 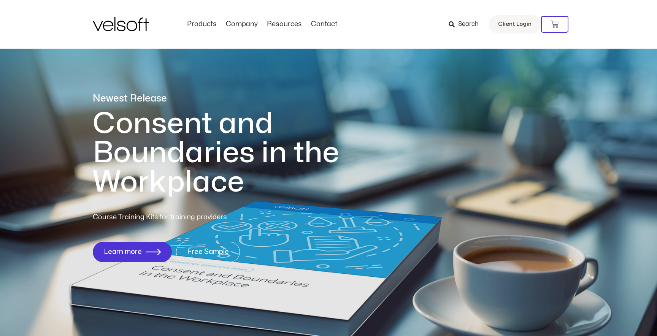 I want to click on a: Search, so click(x=466, y=24).